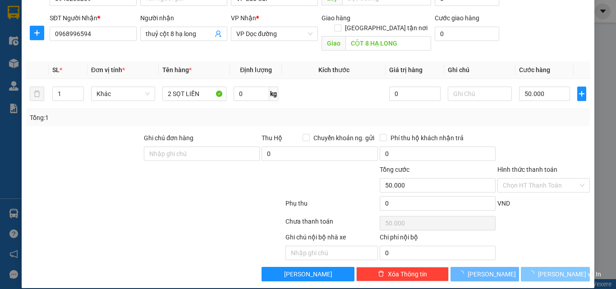  What do you see at coordinates (274, 94) in the screenshot?
I see `span: kg` at bounding box center [274, 94].